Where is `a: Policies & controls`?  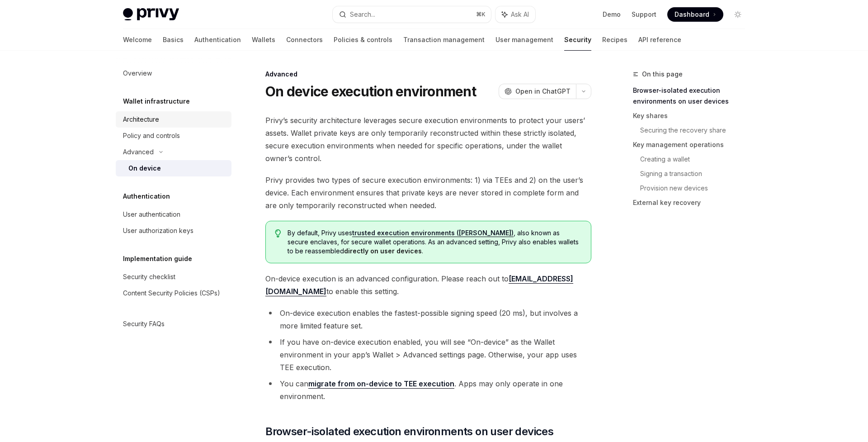 a: Policies & controls is located at coordinates (363, 40).